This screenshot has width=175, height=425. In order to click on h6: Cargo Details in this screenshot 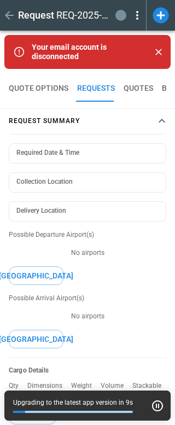, I will do `click(88, 370)`.